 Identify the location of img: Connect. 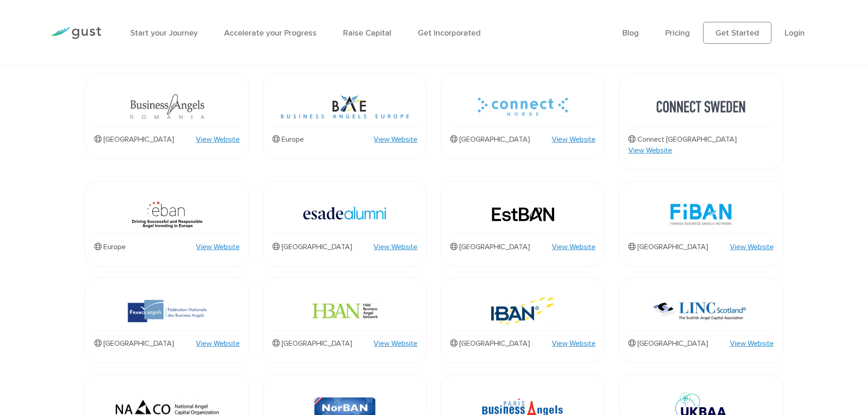
(522, 107).